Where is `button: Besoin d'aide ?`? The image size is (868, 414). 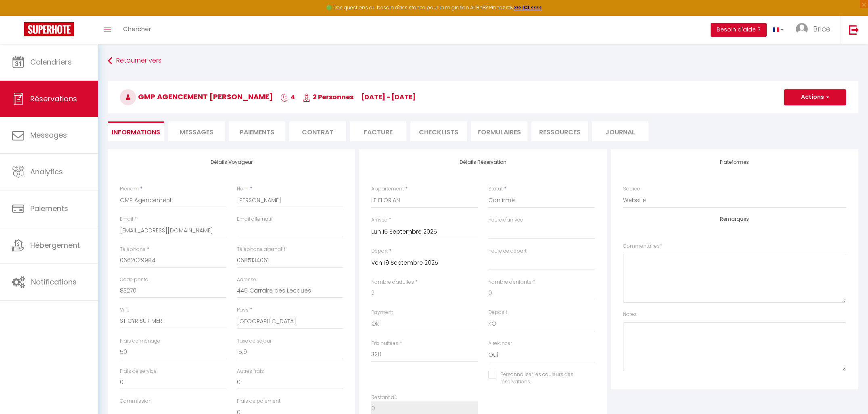
button: Besoin d'aide ? is located at coordinates (738, 30).